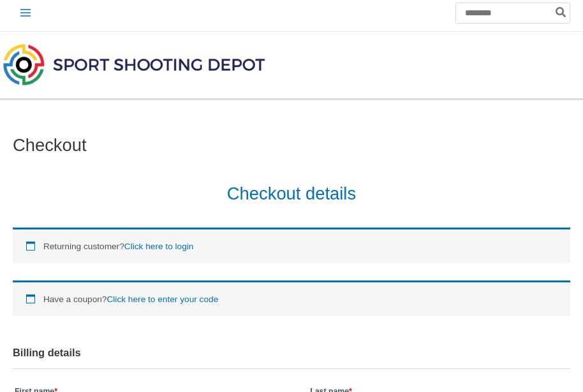 The height and width of the screenshot is (392, 583). I want to click on a: Checkout details, so click(292, 194).